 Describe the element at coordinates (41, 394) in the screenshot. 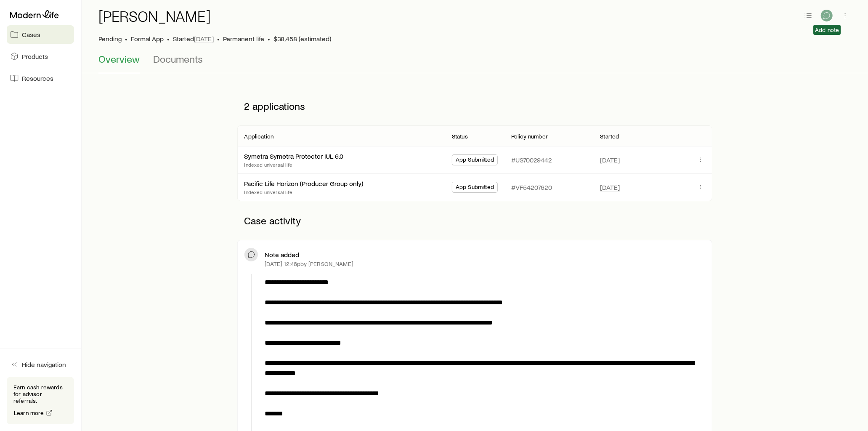

I see `p: Earn cash rewards for advisor referrals.` at that location.